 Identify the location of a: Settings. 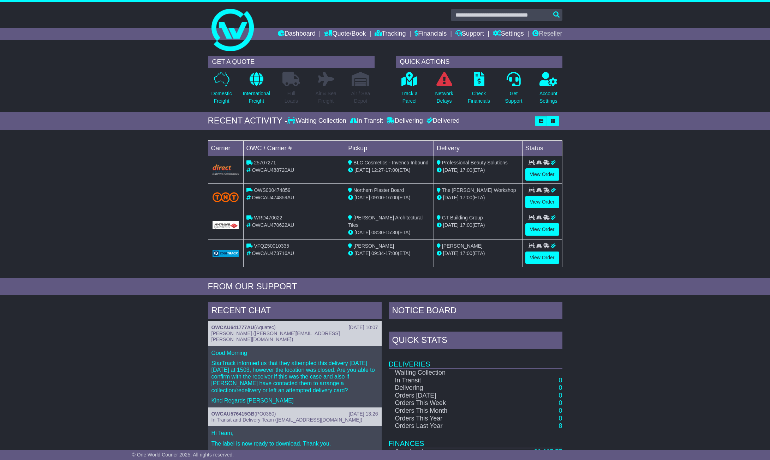
(508, 34).